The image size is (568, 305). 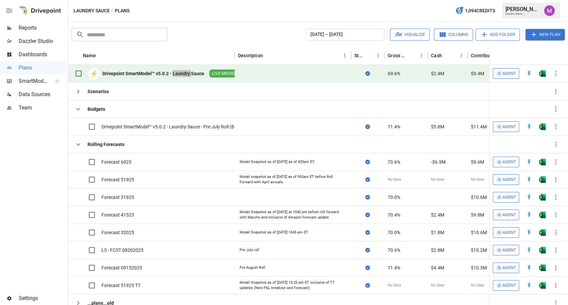 What do you see at coordinates (175, 127) in the screenshot?
I see `div: Drivepoint SmartModel™ v5.0.2 - Laundry Sauce - Pre July Roll (Backup)` at bounding box center [175, 127].